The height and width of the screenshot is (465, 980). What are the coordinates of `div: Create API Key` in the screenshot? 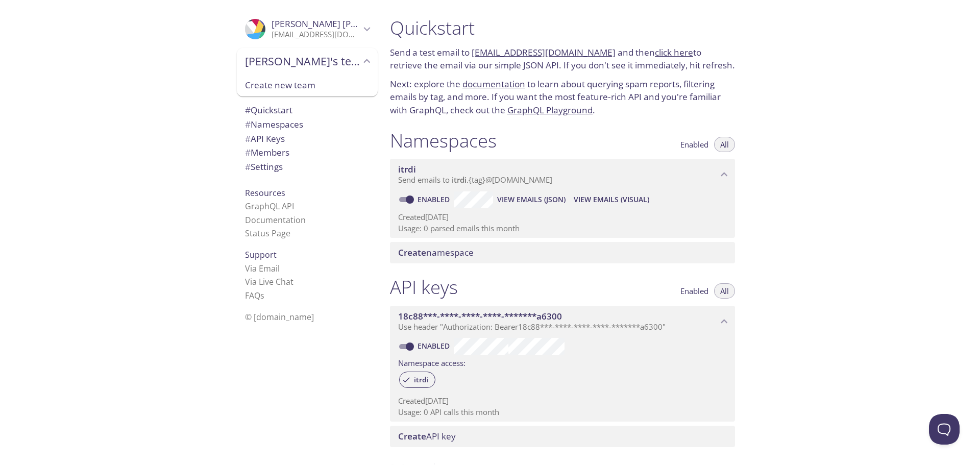 It's located at (562, 436).